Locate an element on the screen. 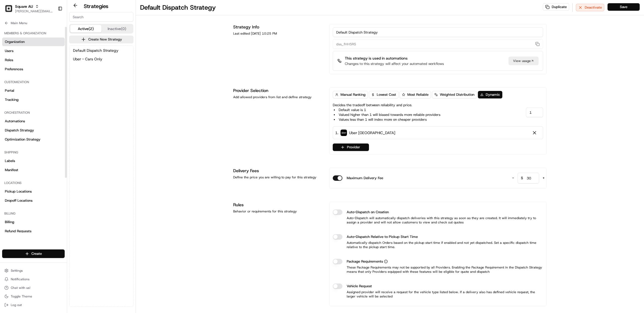 The width and height of the screenshot is (644, 313). a: Tracking is located at coordinates (33, 100).